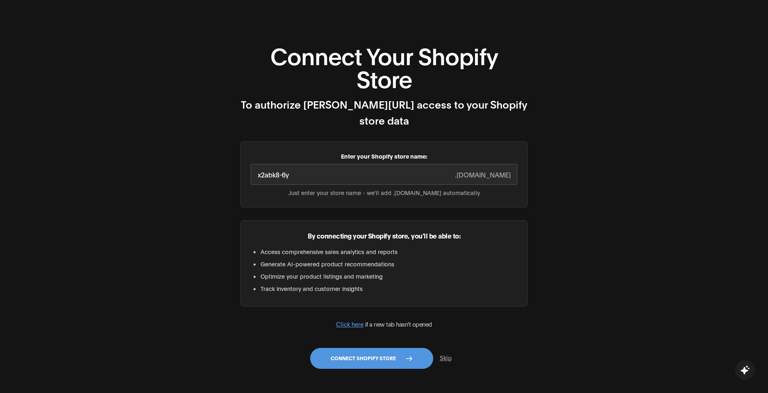 Image resolution: width=768 pixels, height=393 pixels. What do you see at coordinates (349, 324) in the screenshot?
I see `button: Click here` at bounding box center [349, 324].